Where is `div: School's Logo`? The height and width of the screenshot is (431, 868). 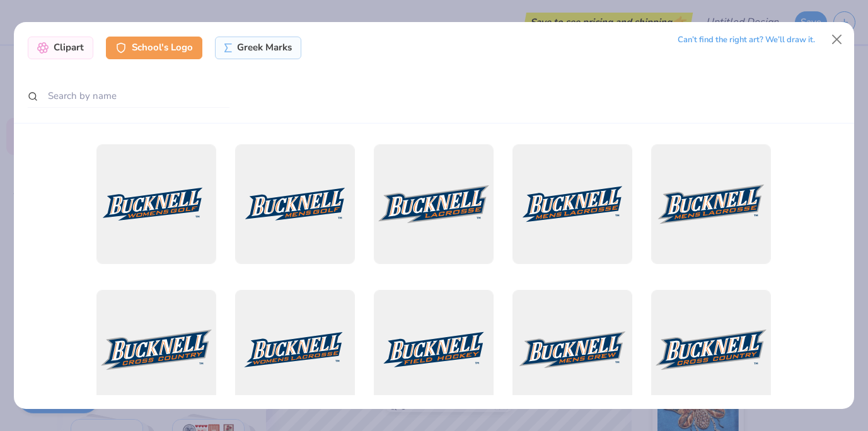 div: School's Logo is located at coordinates (154, 48).